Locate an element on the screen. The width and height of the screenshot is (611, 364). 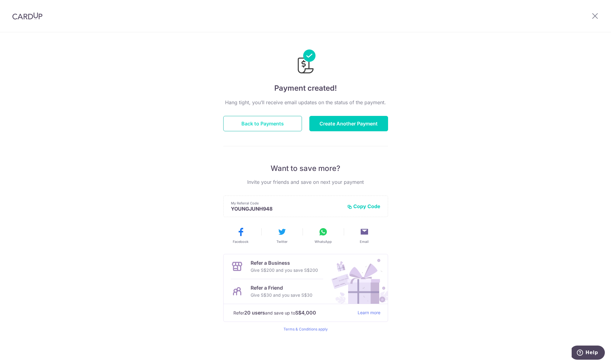
strong: 20 users is located at coordinates (255, 313).